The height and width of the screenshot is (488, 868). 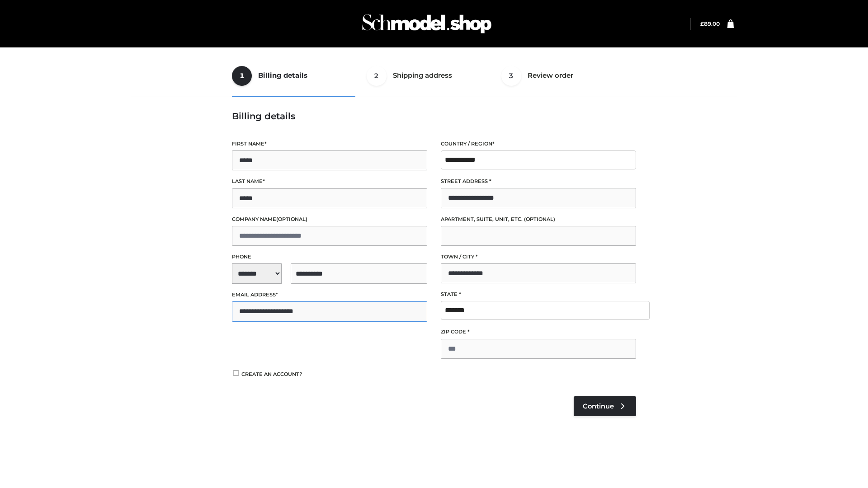 What do you see at coordinates (538, 332) in the screenshot?
I see `label: ZIP Code` at bounding box center [538, 332].